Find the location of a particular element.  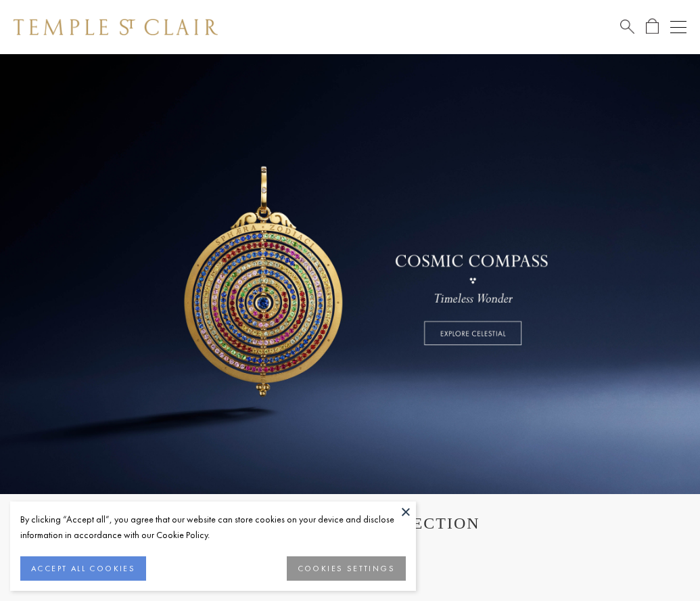

a: Search is located at coordinates (627, 26).